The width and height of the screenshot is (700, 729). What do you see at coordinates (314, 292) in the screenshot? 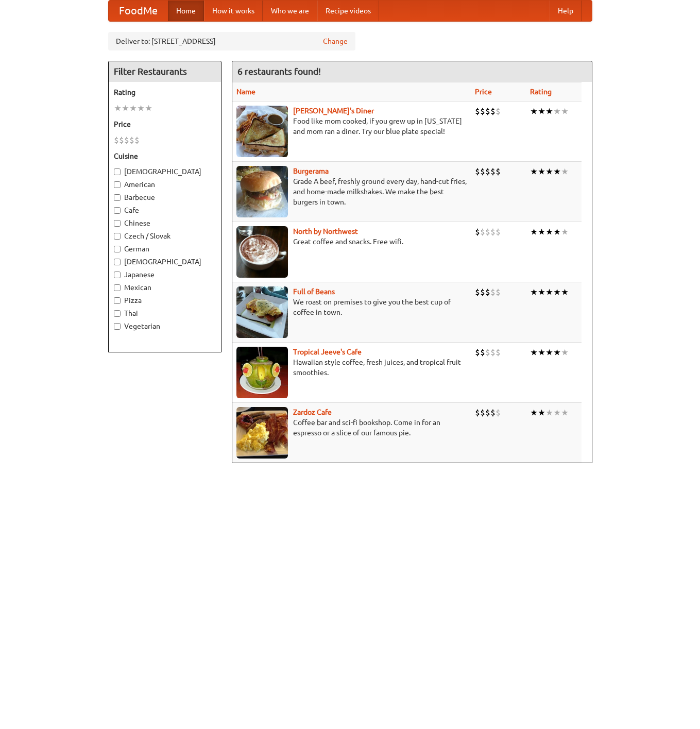
I see `b: Full of Beans` at bounding box center [314, 292].